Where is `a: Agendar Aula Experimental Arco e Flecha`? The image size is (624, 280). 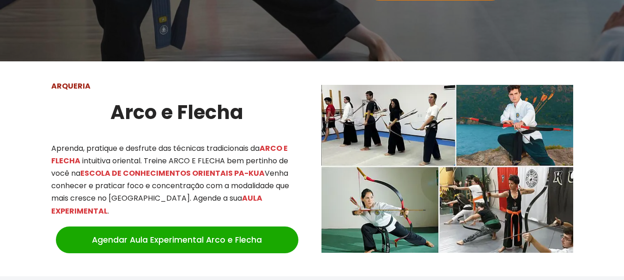 a: Agendar Aula Experimental Arco e Flecha is located at coordinates (177, 240).